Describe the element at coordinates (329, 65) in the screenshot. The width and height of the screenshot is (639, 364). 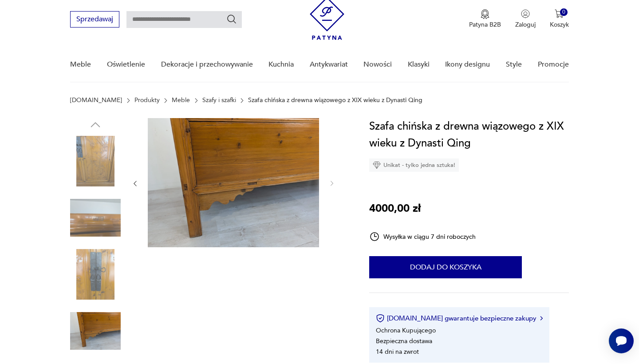
I see `a: Antykwariat` at that location.